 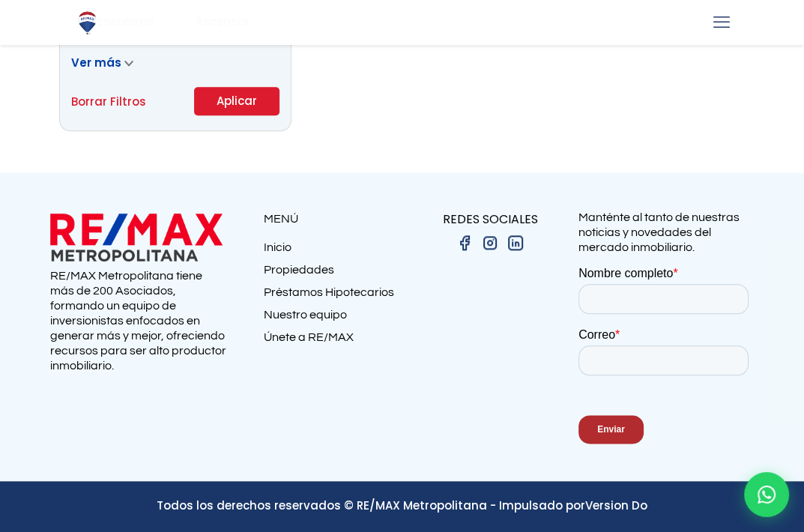 I want to click on p: Manténte al tanto de nuestras noticias y novedades del mercado inmobiliario., so click(x=666, y=232).